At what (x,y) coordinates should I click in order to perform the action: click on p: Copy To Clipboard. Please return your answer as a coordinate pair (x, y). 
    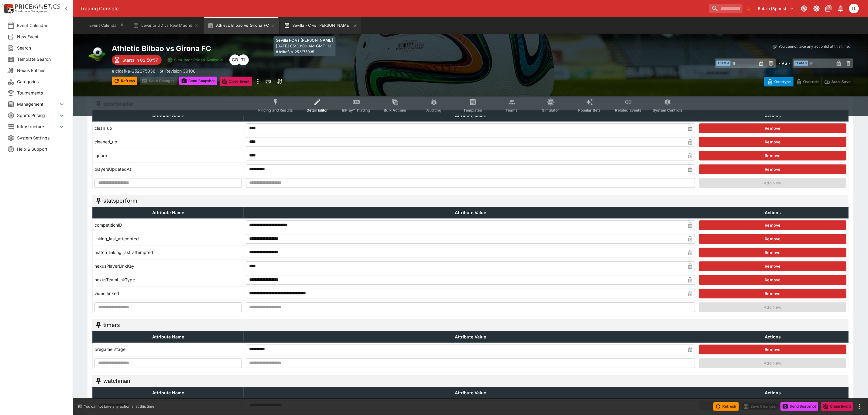
    Looking at the image, I should click on (133, 71).